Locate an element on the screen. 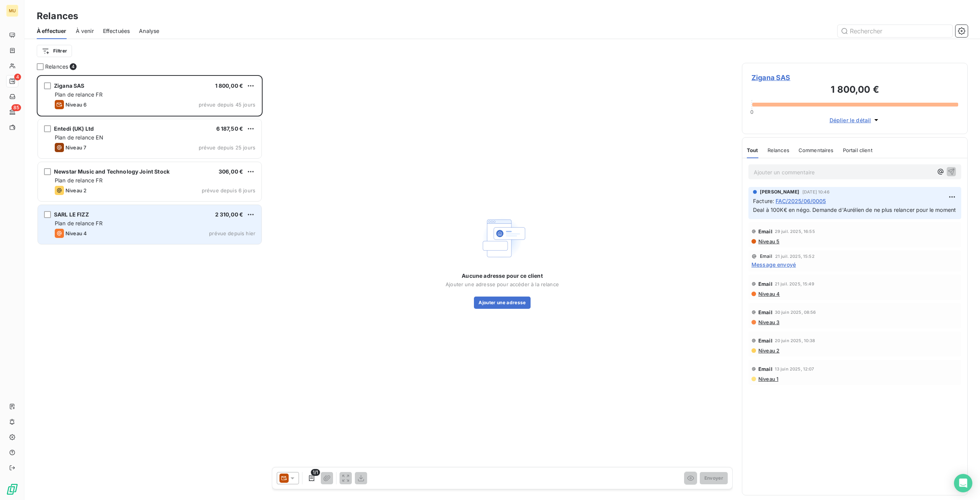 Image resolution: width=980 pixels, height=500 pixels. span: Niveau 1 is located at coordinates (768, 379).